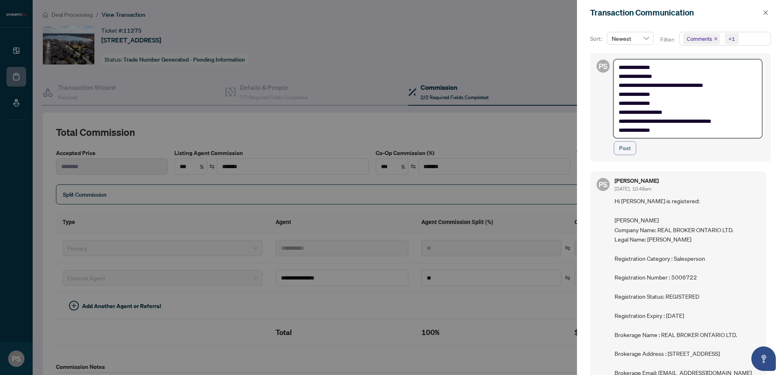 This screenshot has width=784, height=375. I want to click on p: Sort:, so click(597, 39).